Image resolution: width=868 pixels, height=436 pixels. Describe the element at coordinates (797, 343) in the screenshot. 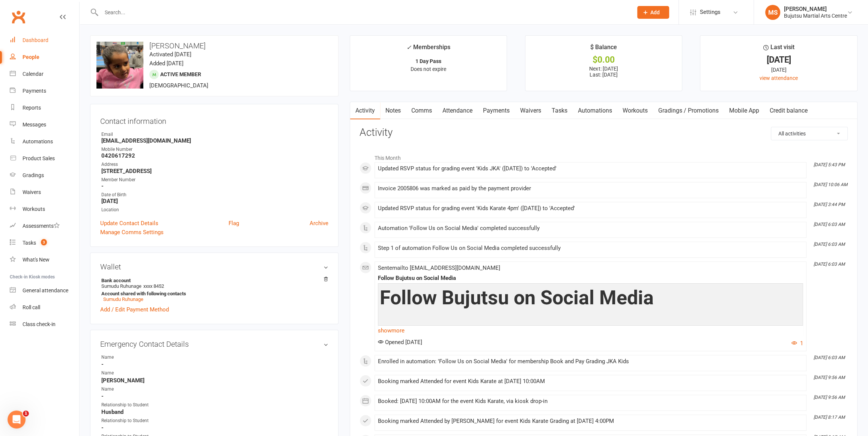

I see `button: 1` at that location.